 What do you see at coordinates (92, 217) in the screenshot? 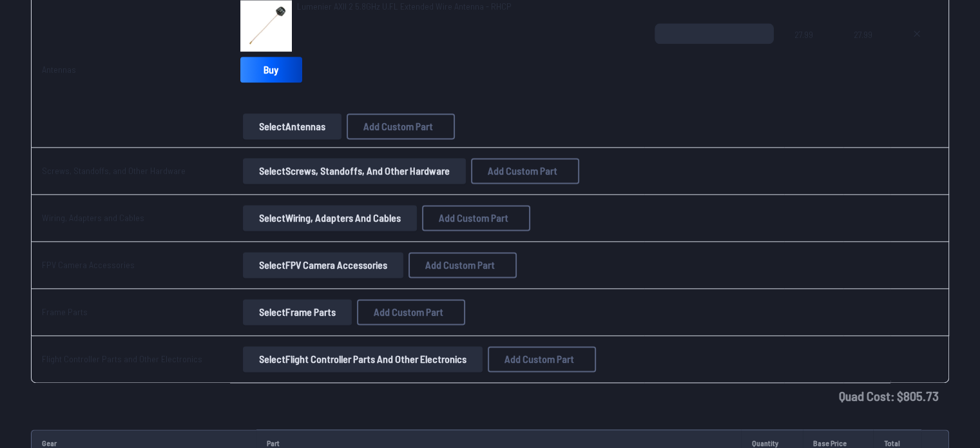
I see `a: Wiring, Adapters and Cables` at bounding box center [92, 217].